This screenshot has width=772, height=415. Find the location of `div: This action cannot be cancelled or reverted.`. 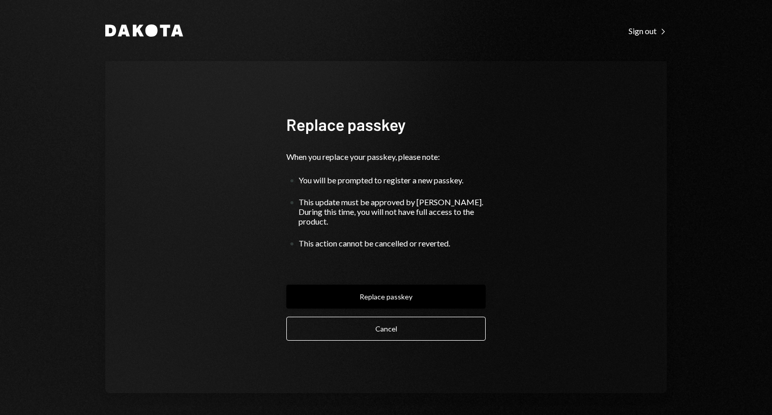

div: This action cannot be cancelled or reverted. is located at coordinates (392, 243).